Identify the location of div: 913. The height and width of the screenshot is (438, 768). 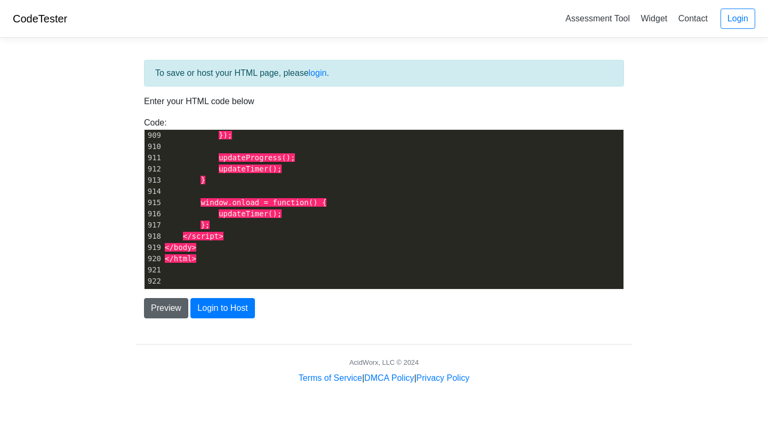
(154, 180).